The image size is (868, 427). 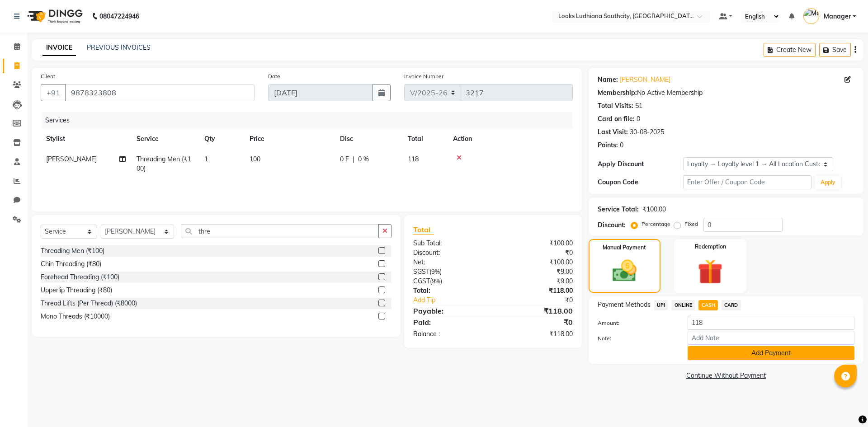 What do you see at coordinates (54, 16) in the screenshot?
I see `img: logo` at bounding box center [54, 16].